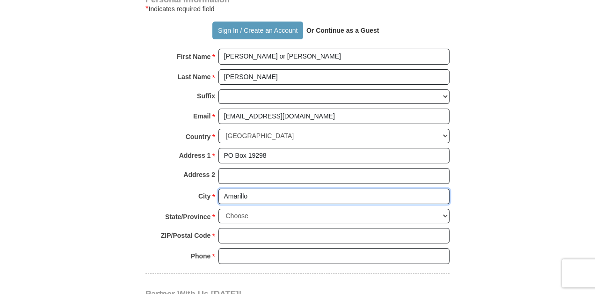 Image resolution: width=595 pixels, height=294 pixels. I want to click on strong: City, so click(204, 196).